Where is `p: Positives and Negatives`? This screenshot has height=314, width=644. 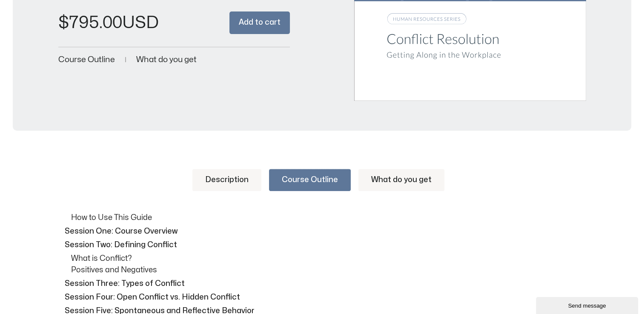
p: Positives and Negatives is located at coordinates (329, 270).